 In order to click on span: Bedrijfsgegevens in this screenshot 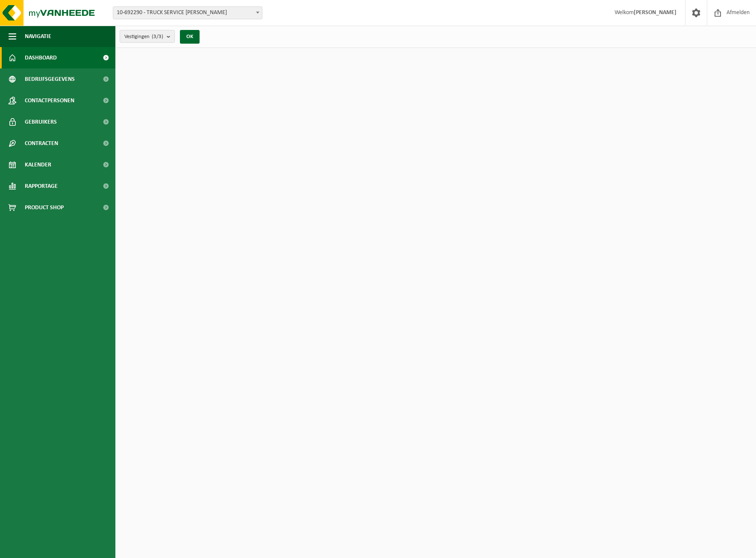, I will do `click(49, 79)`.